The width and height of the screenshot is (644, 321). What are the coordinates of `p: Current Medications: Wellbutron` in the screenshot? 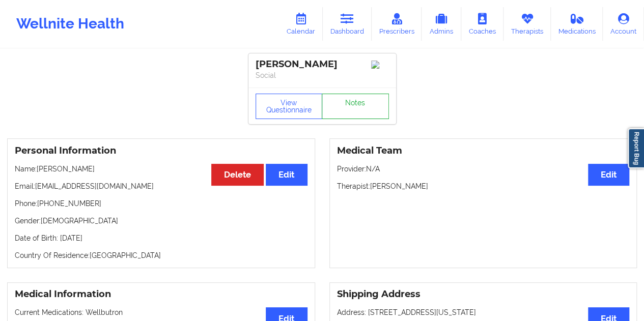 It's located at (161, 312).